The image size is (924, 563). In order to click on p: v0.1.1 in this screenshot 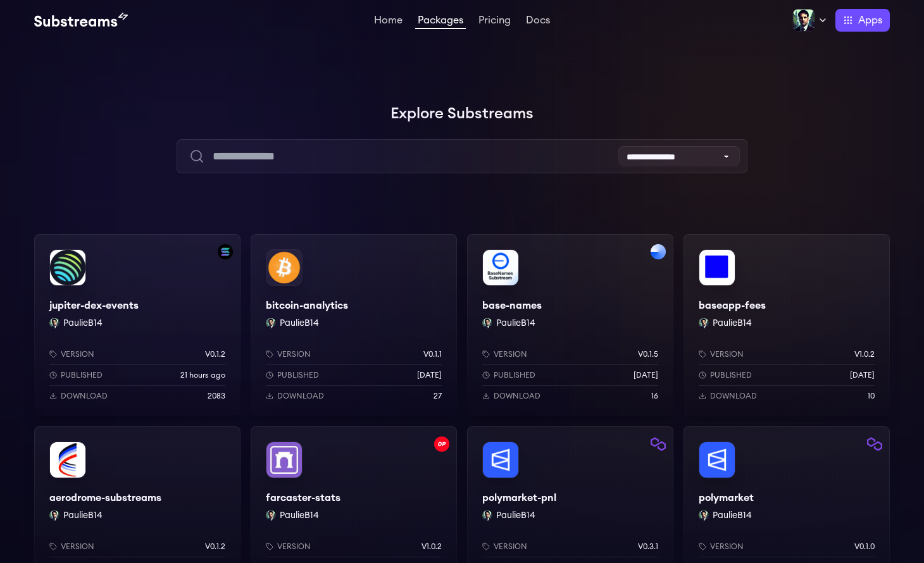, I will do `click(432, 354)`.